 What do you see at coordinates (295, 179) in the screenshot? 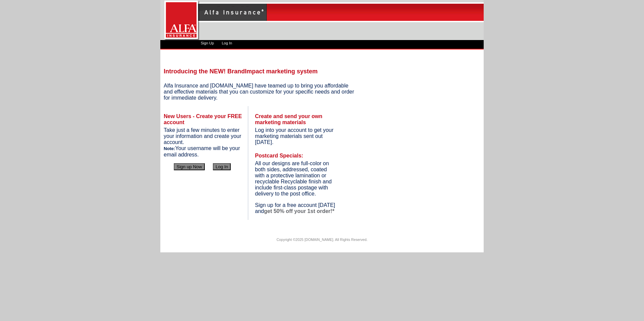
I see `p: All our designs are full-color on both sides, addressed, coated with a protective lamination or r...` at bounding box center [295, 179].